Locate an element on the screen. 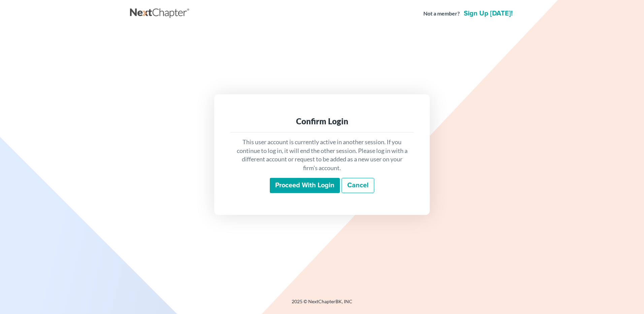  a: Cancel is located at coordinates (358, 186).